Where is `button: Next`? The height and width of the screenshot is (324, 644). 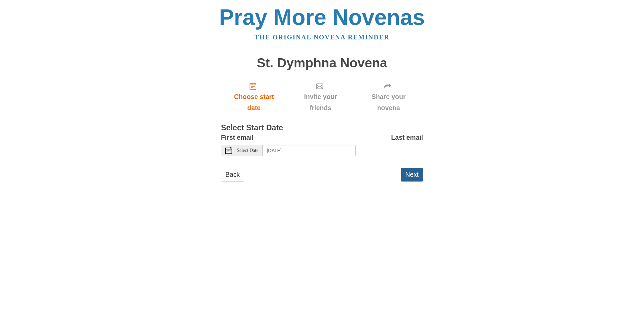 button: Next is located at coordinates (412, 174).